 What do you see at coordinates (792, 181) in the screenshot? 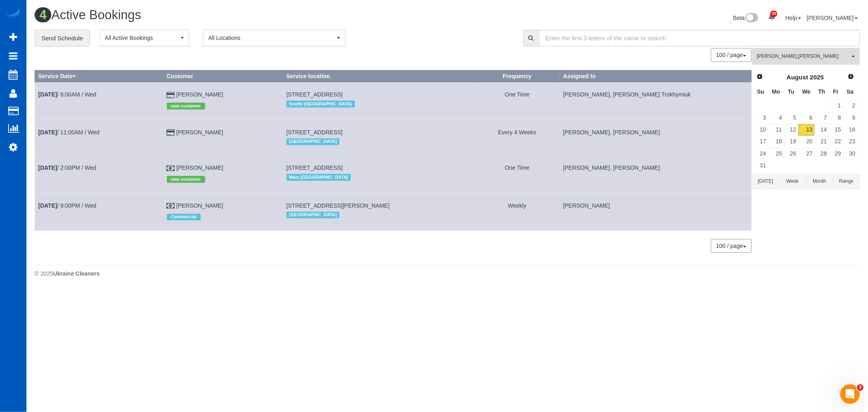
I see `button: Week` at bounding box center [792, 181].